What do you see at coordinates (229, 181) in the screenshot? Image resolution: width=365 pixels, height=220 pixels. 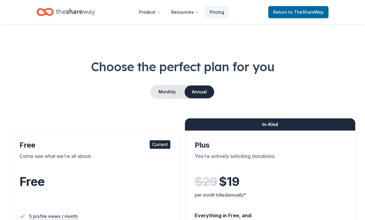 I see `span: $ 19` at bounding box center [229, 181].